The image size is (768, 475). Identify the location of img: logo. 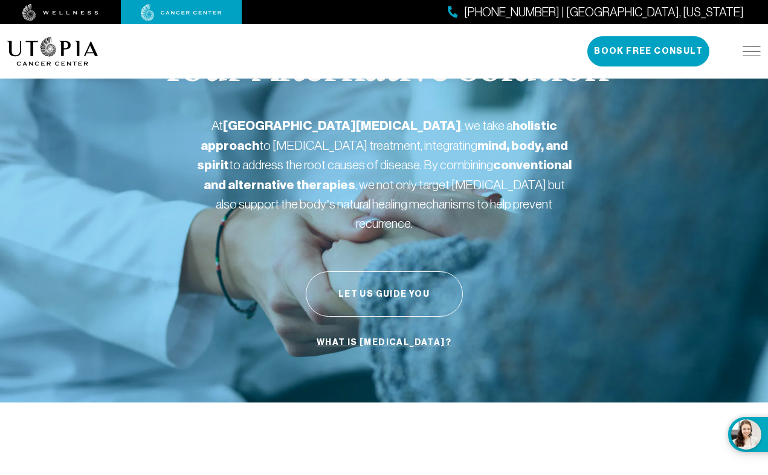
(53, 51).